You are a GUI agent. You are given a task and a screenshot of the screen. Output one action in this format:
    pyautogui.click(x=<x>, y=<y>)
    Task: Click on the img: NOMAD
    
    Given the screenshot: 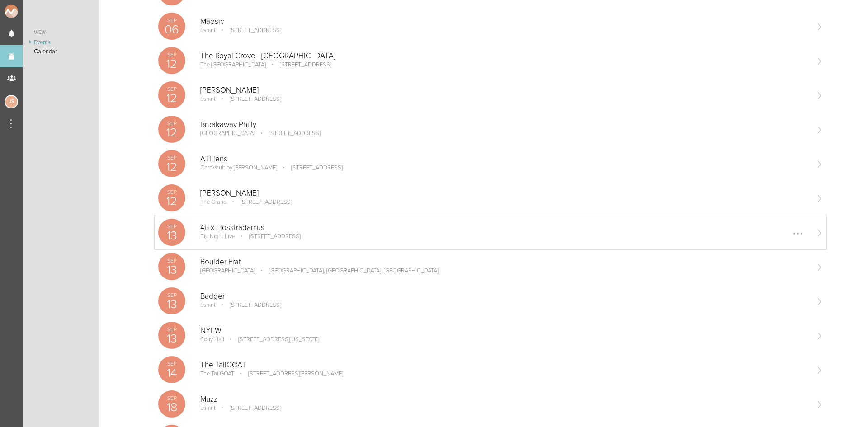 What is the action you would take?
    pyautogui.click(x=30, y=11)
    